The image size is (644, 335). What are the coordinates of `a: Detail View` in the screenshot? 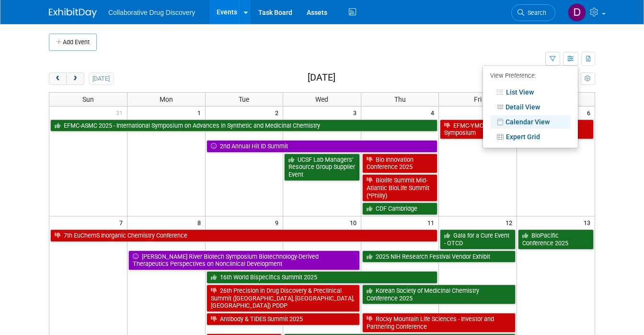 It's located at (530, 107).